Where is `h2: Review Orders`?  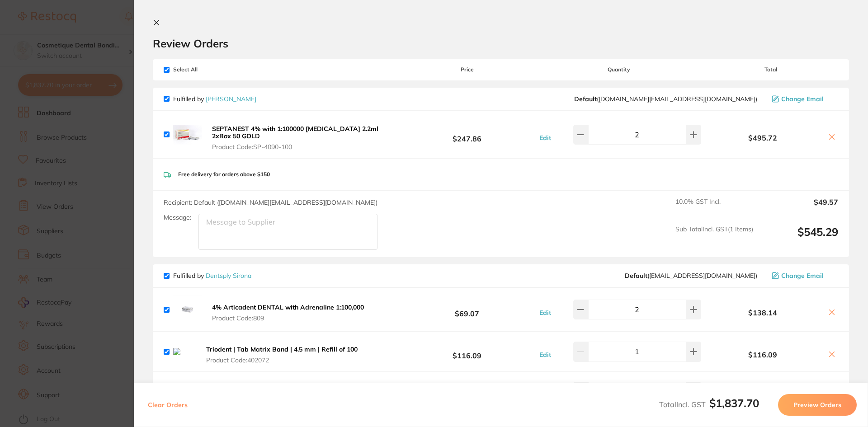
h2: Review Orders is located at coordinates (501, 43).